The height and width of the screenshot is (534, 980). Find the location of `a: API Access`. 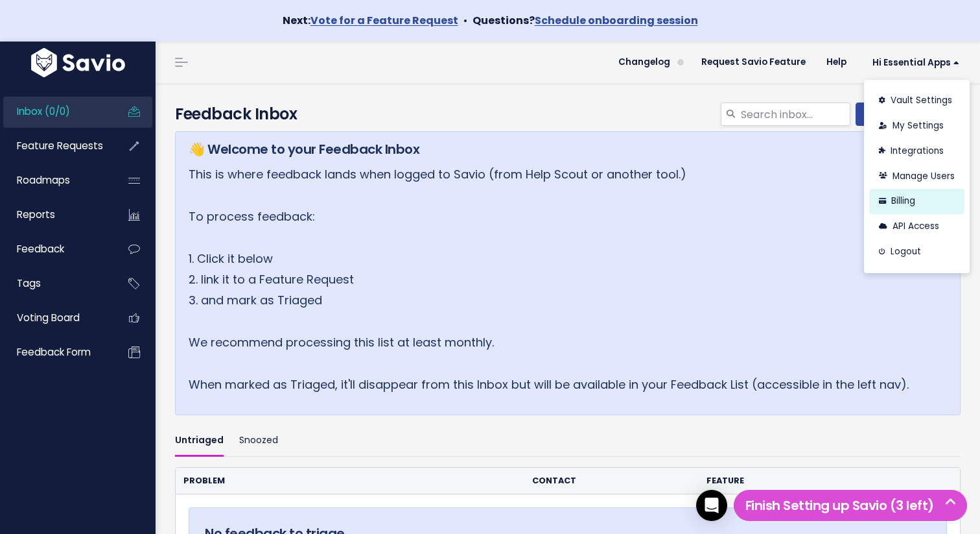

a: API Access is located at coordinates (917, 227).